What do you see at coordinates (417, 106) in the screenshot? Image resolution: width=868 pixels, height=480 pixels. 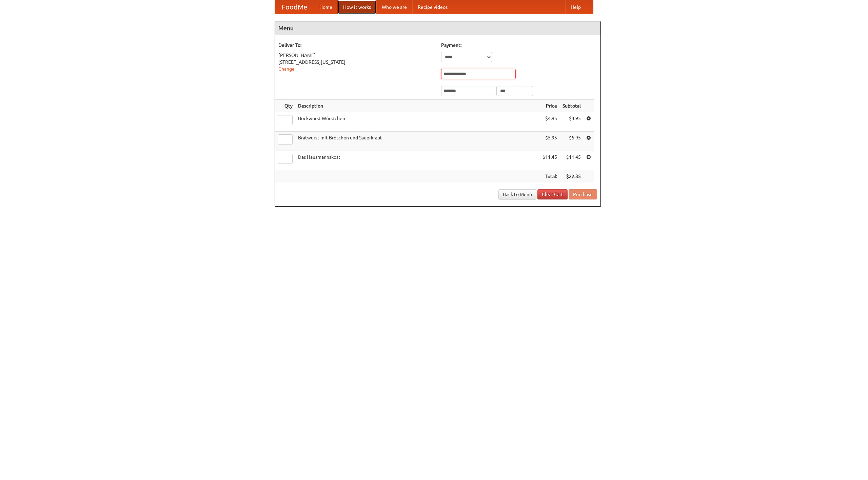 I see `th: Description` at bounding box center [417, 106].